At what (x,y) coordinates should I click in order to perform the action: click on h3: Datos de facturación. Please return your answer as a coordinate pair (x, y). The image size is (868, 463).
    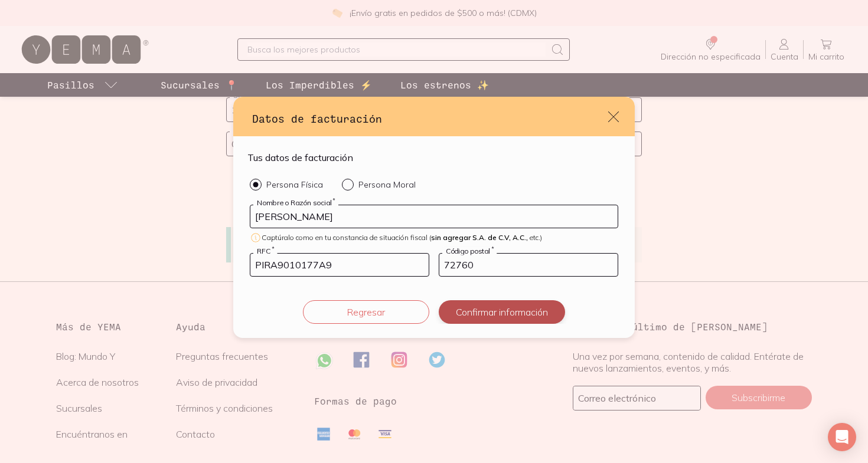
    Looking at the image, I should click on (429, 118).